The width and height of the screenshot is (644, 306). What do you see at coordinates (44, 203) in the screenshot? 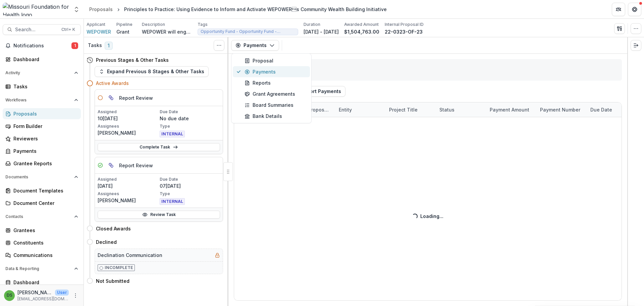
I see `div: Document Center` at bounding box center [44, 203].